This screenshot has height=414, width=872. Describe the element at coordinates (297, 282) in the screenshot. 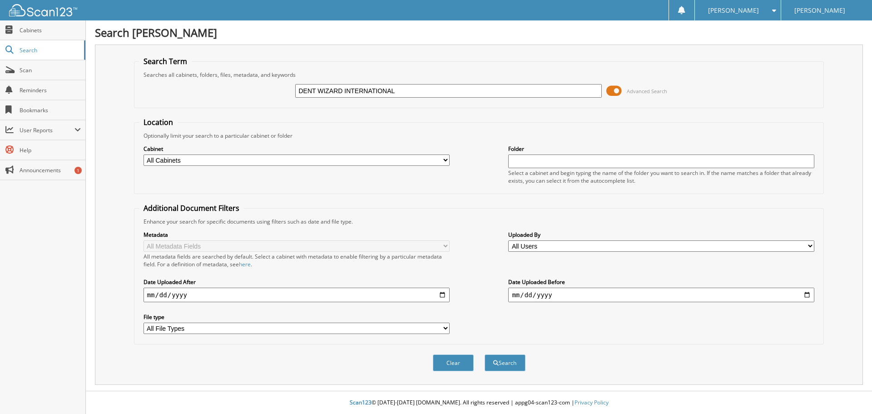

I see `label: Date Uploaded After` at that location.